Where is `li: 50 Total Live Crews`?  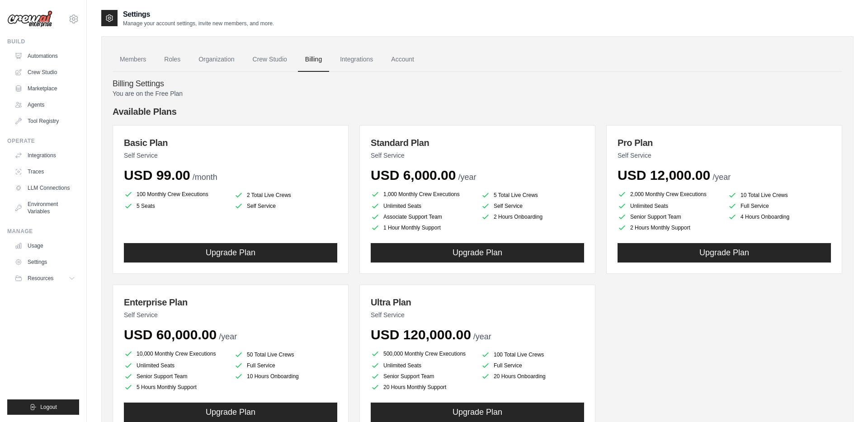 li: 50 Total Live Crews is located at coordinates (286, 354).